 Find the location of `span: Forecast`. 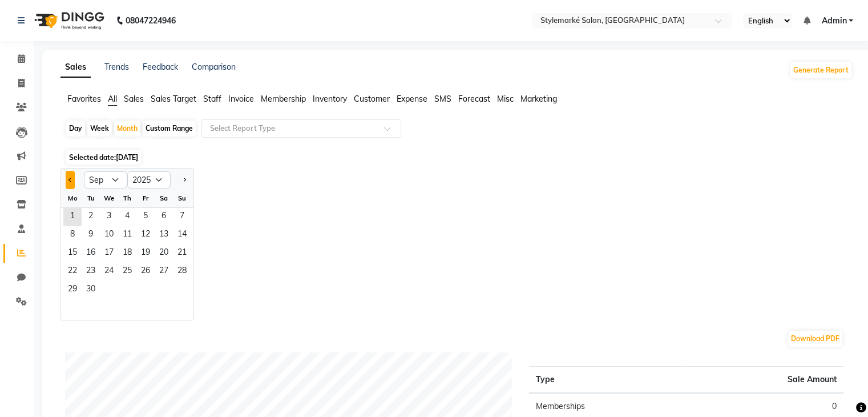

span: Forecast is located at coordinates (474, 99).